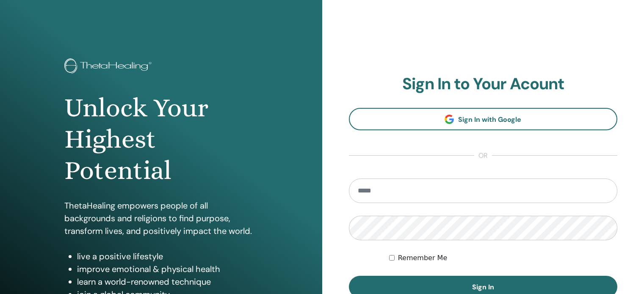 Image resolution: width=644 pixels, height=294 pixels. I want to click on h1: Unlock Your Highest Potential, so click(161, 139).